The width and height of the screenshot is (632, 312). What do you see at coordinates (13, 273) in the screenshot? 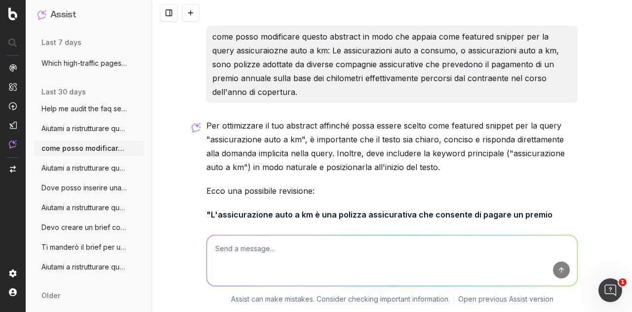
I see `img: Setting` at bounding box center [13, 273].